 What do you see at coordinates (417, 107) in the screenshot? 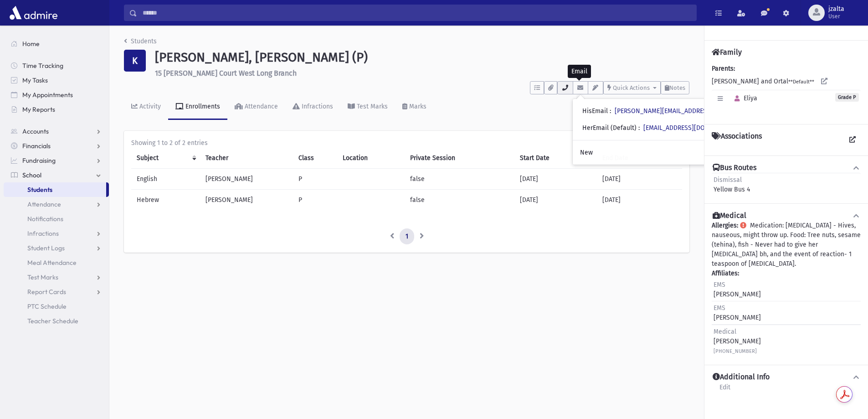
I see `div: Marks` at bounding box center [417, 107].